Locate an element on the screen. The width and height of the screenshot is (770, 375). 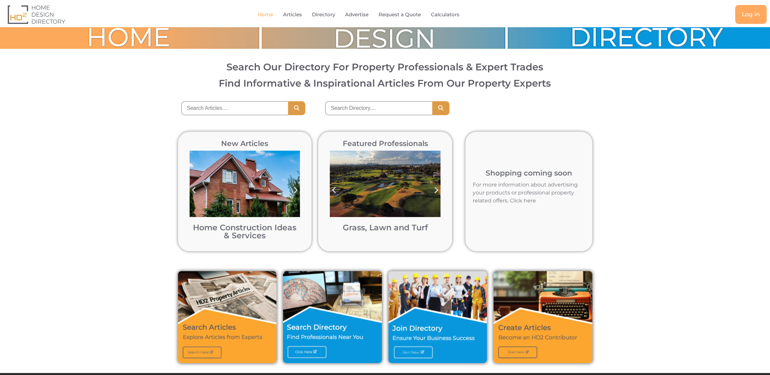
nav: Menu is located at coordinates (366, 15).